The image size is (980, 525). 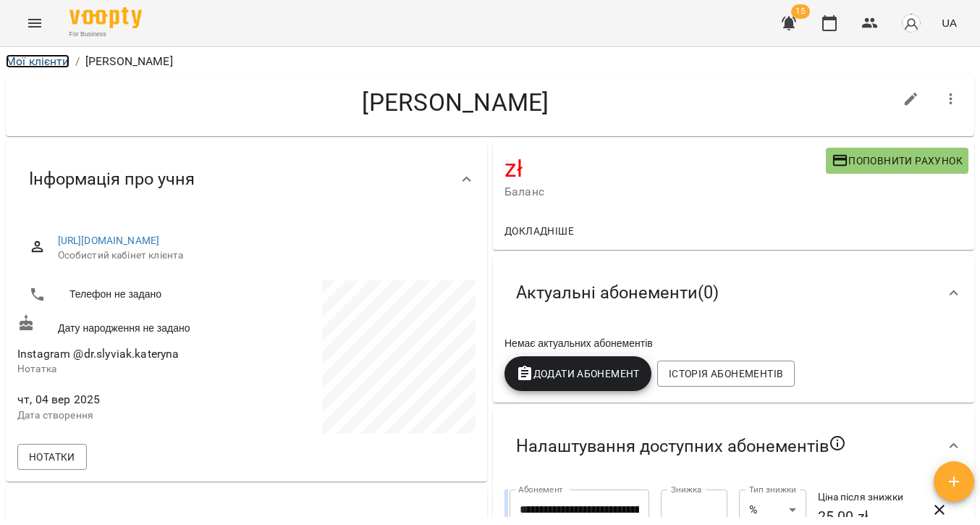 What do you see at coordinates (665, 168) in the screenshot?
I see `h4: zł` at bounding box center [665, 168].